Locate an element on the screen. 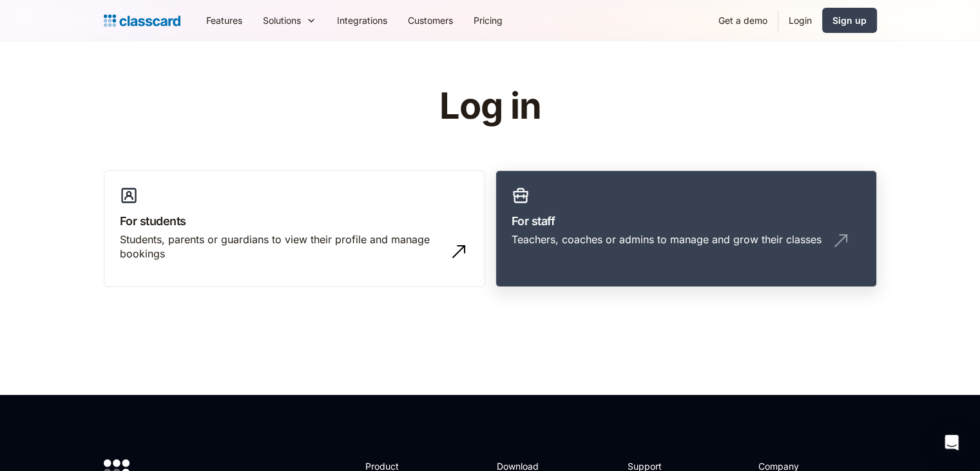  div: Sign up is located at coordinates (849, 20).